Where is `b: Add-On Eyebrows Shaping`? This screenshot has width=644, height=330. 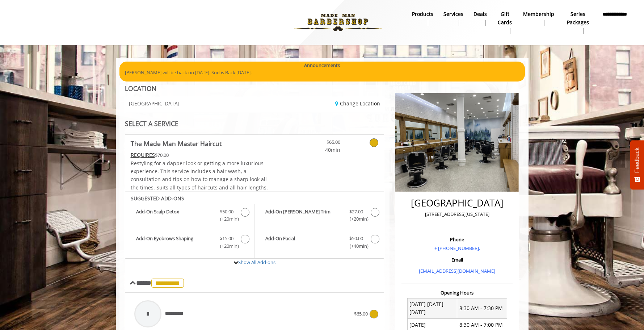
b: Add-On Eyebrows Shaping is located at coordinates (174, 243).